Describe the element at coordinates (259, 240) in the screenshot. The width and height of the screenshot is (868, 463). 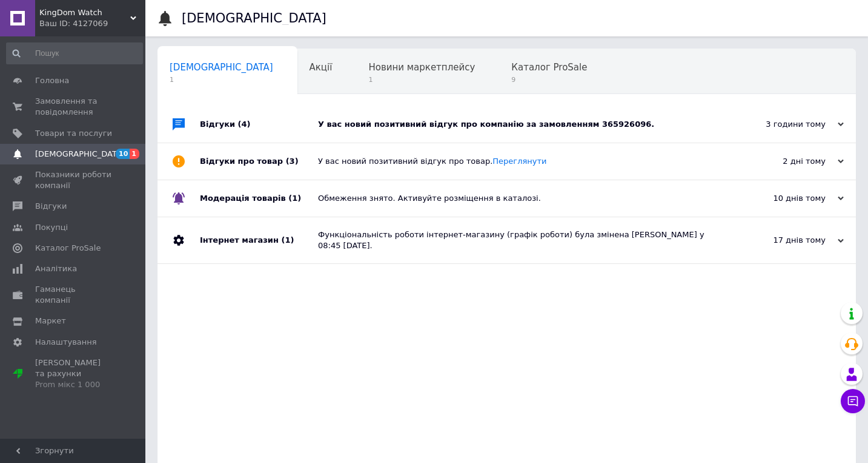
I see `div: Інтернет магазин` at that location.